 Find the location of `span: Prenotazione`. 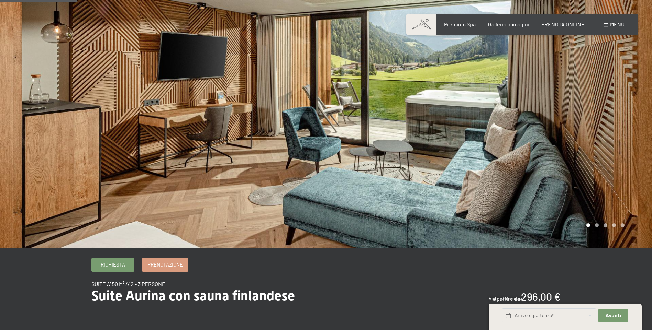

span: Prenotazione is located at coordinates (165, 265).